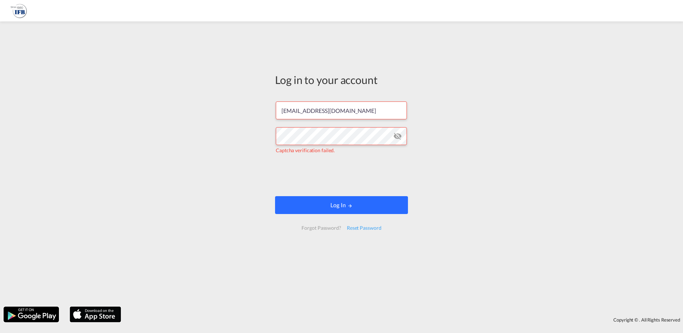  Describe the element at coordinates (31, 315) in the screenshot. I see `img: google.png` at that location.